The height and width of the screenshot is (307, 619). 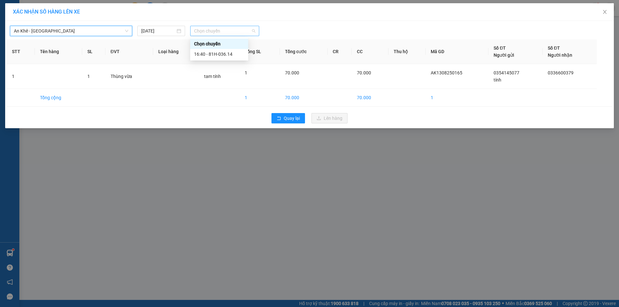 What do you see at coordinates (94, 52) in the screenshot?
I see `th: SL` at bounding box center [94, 52].